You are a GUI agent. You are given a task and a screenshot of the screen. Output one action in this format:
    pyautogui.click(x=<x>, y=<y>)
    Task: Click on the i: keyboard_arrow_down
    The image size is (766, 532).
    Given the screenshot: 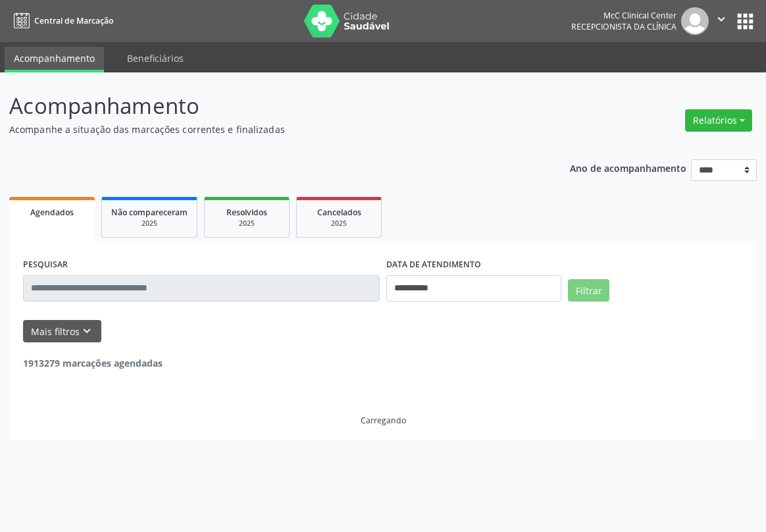 What is the action you would take?
    pyautogui.click(x=87, y=332)
    